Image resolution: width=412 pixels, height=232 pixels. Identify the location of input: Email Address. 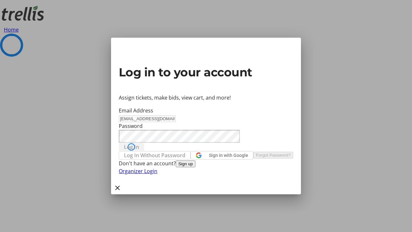
(147, 118).